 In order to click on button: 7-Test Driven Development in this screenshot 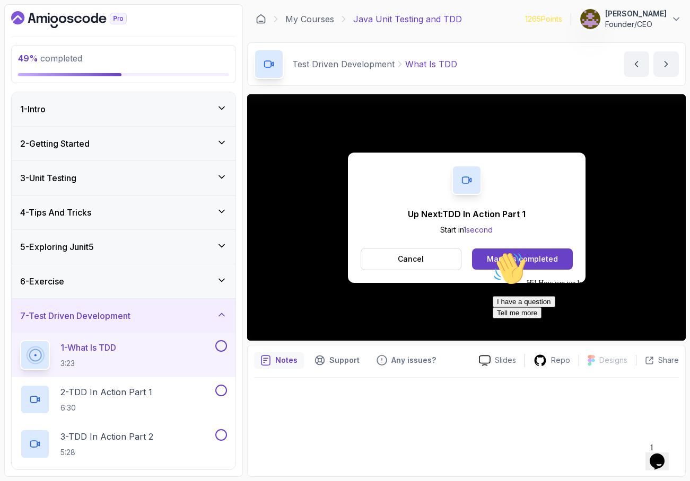, I will do `click(124, 316)`.